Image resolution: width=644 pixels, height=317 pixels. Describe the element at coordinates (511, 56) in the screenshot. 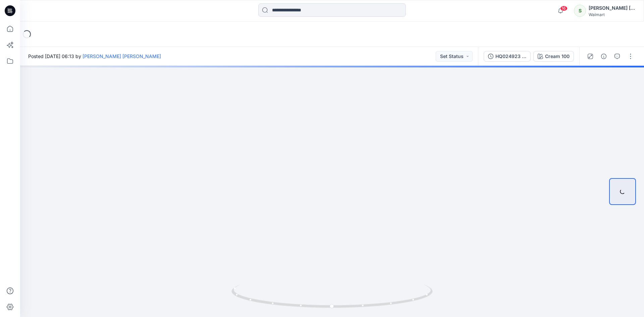

I see `div: HQ024923 (GE17024923)-REG-` at that location.